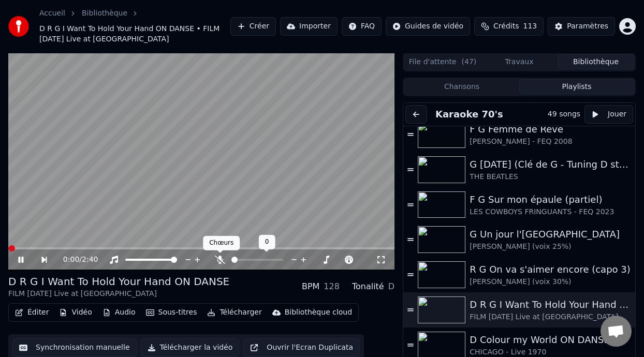 Image resolution: width=644 pixels, height=357 pixels. Describe the element at coordinates (253, 26) in the screenshot. I see `button: Créer` at that location.